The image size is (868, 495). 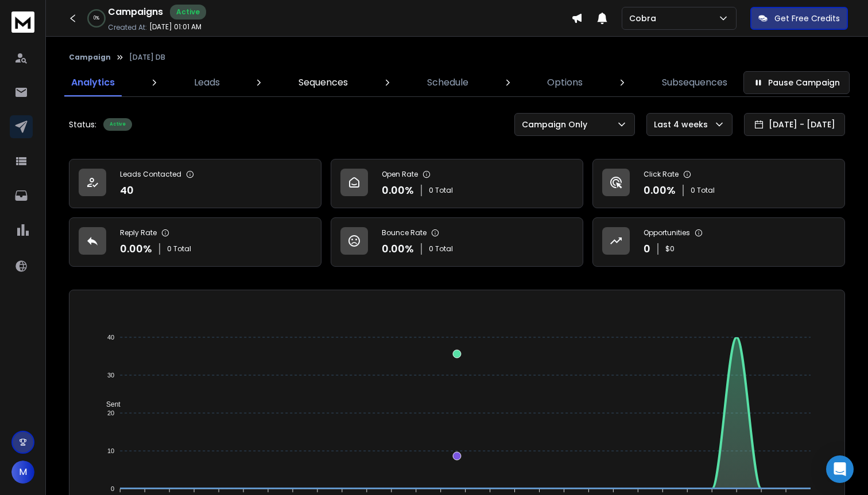 What do you see at coordinates (647, 249) in the screenshot?
I see `p: 0` at bounding box center [647, 249].